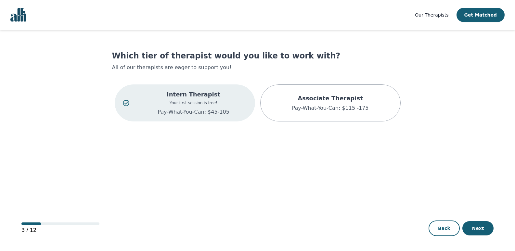  What do you see at coordinates (258, 68) in the screenshot?
I see `p: All of our therapists are eager to support you!` at bounding box center [258, 68].